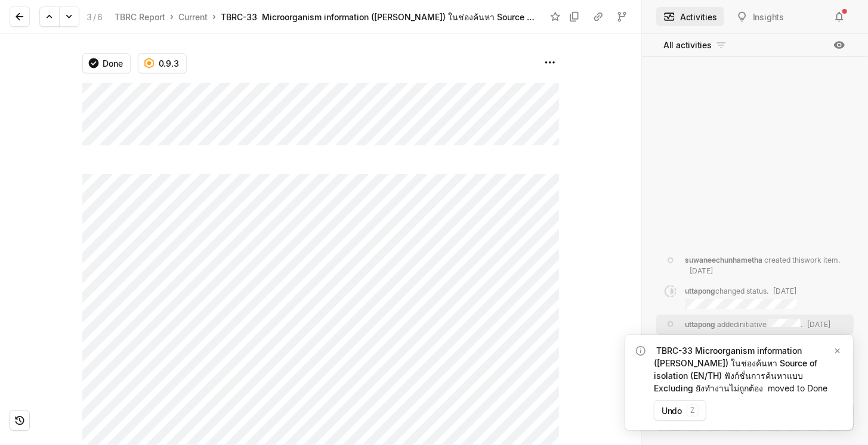 The width and height of the screenshot is (868, 445). Describe the element at coordinates (740, 297) in the screenshot. I see `div: changed status .` at that location.